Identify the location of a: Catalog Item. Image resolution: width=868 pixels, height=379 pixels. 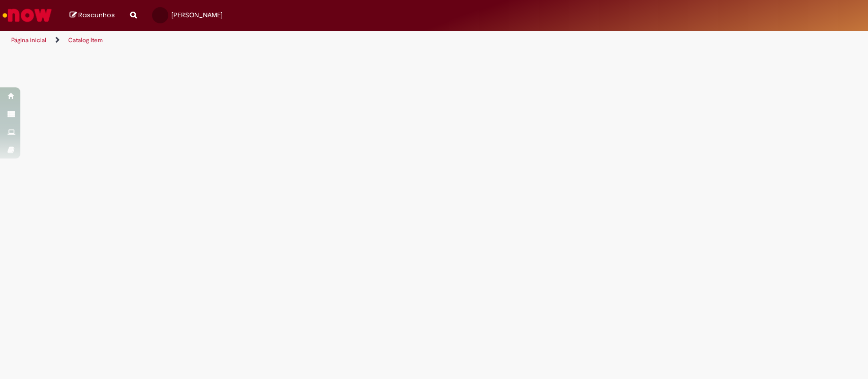
(85, 40).